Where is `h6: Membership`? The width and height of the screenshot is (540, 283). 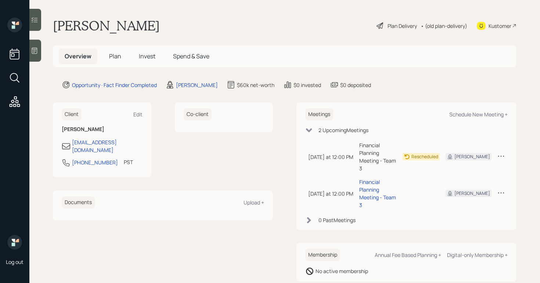 h6: Membership is located at coordinates (322, 255).